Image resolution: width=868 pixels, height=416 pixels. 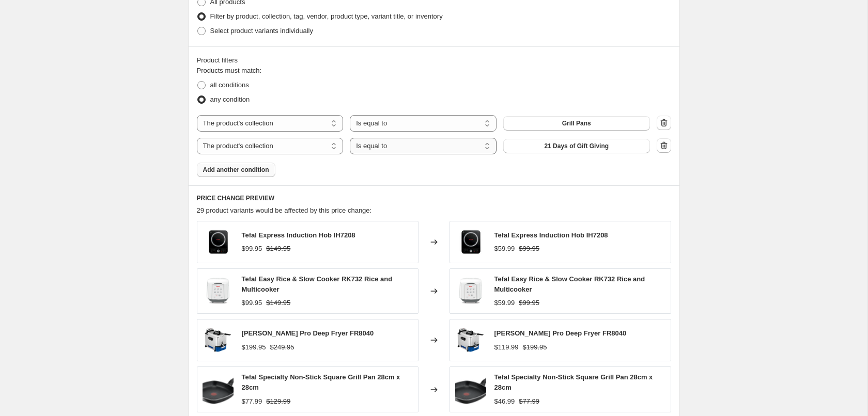 I want to click on span: Grill Pans, so click(x=576, y=123).